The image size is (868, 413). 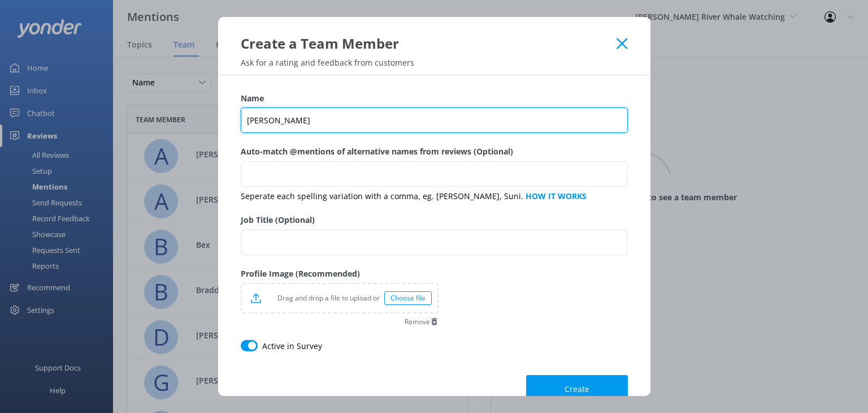 What do you see at coordinates (556, 196) in the screenshot?
I see `b: HOW IT WORKS` at bounding box center [556, 196].